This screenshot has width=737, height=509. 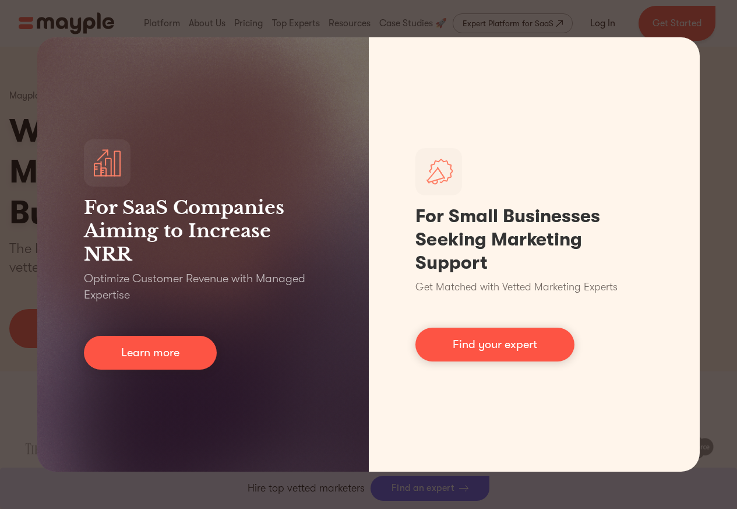 I want to click on h1: For Small Businesses Seeking Marketing Support, so click(x=535, y=240).